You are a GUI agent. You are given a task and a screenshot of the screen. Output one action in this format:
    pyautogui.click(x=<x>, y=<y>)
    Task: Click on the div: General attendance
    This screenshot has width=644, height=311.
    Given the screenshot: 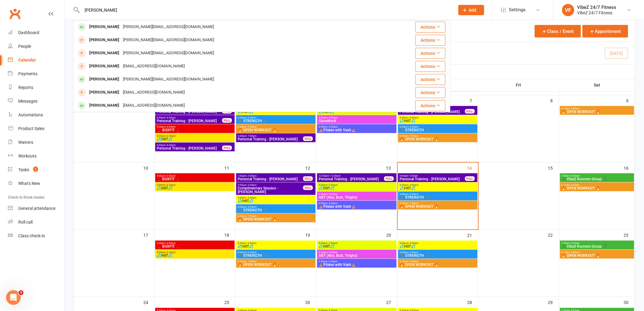 What is the action you would take?
    pyautogui.click(x=37, y=209)
    